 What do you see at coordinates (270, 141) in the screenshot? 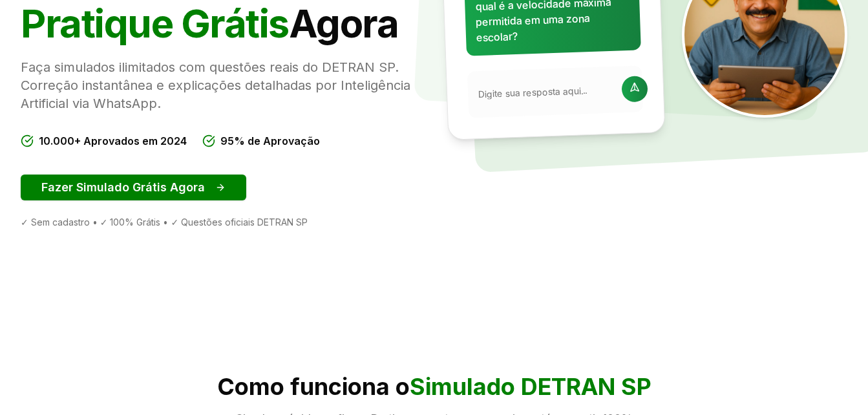
I see `span: 95% de Aprovação` at bounding box center [270, 141].